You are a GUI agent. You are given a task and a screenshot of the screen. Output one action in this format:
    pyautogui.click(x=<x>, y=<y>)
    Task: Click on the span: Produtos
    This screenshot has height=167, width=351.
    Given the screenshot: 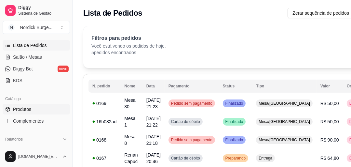 What is the action you would take?
    pyautogui.click(x=22, y=109)
    